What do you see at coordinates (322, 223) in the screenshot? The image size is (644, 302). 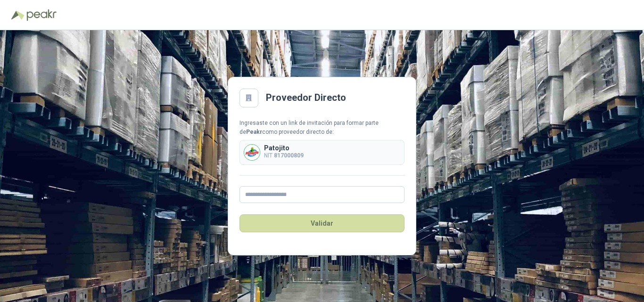 I see `button: Validar` at bounding box center [322, 223].